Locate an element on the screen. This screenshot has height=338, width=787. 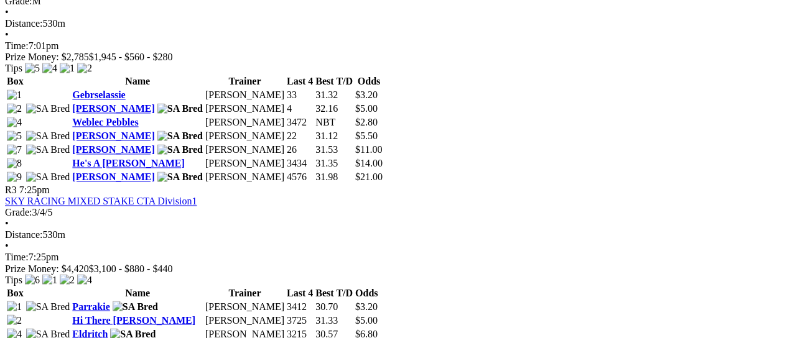
a: SKY RACING MIXED STAKE CTA Division1 is located at coordinates (101, 201).